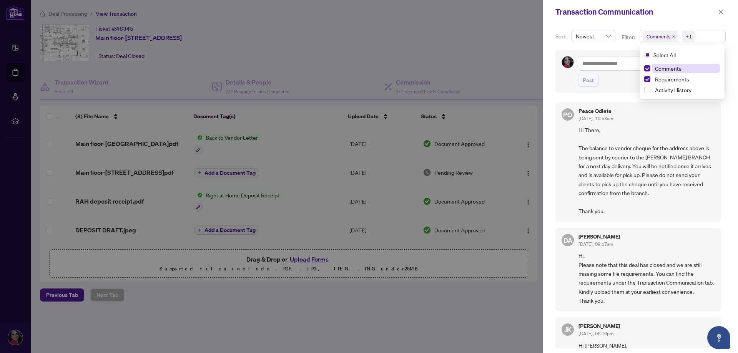 Image resolution: width=738 pixels, height=353 pixels. What do you see at coordinates (647, 90) in the screenshot?
I see `span: Select Activity History` at bounding box center [647, 90].